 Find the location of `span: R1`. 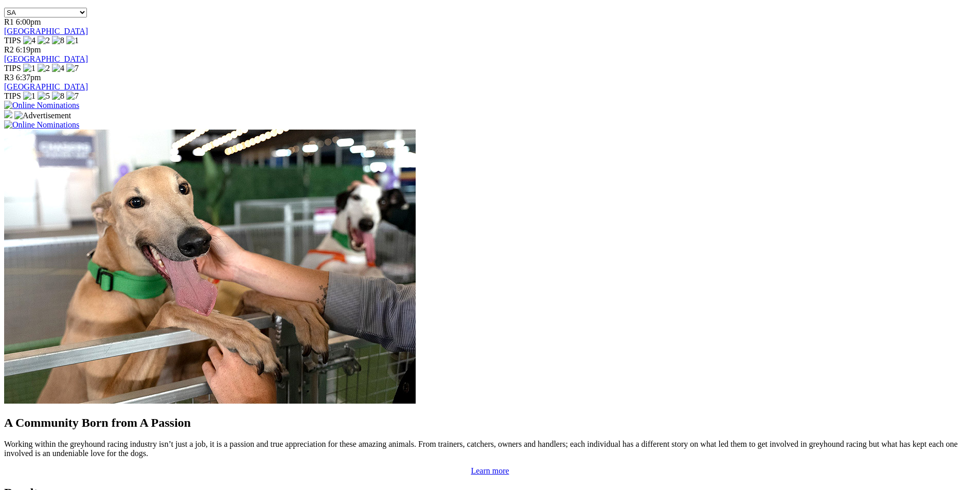

span: R1 is located at coordinates (8, 21).